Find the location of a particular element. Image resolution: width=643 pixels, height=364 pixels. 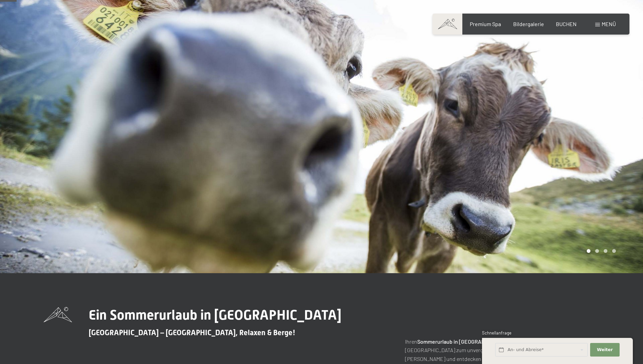

span: Weiter is located at coordinates (605, 350).